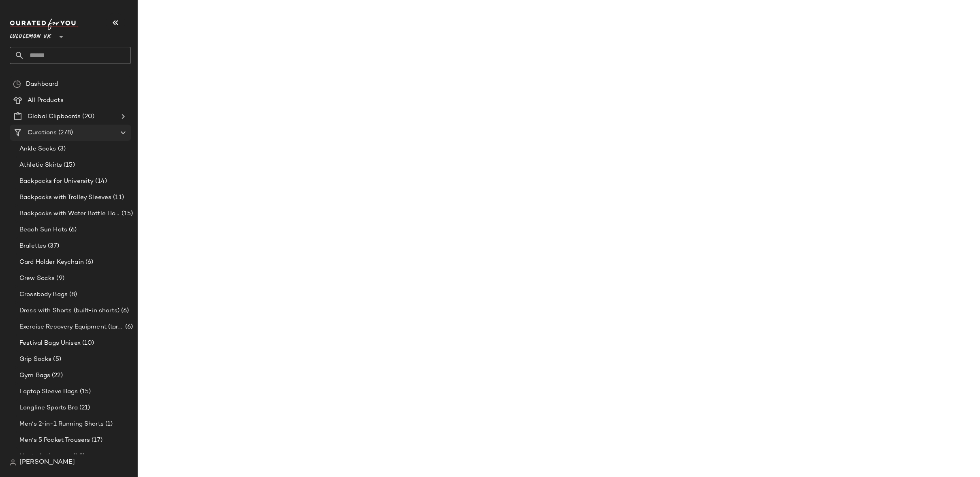  I want to click on span: Beach Sun Hats, so click(44, 230).